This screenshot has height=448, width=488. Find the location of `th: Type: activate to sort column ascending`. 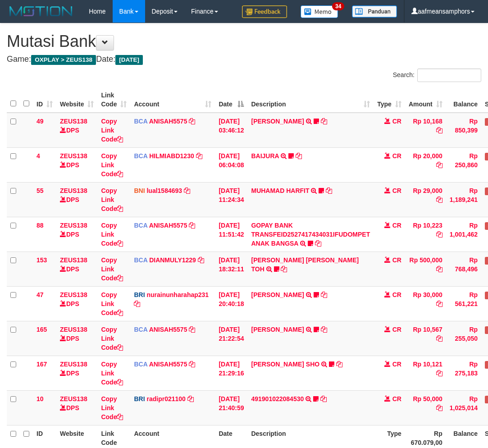

th: Type: activate to sort column ascending is located at coordinates (389, 100).